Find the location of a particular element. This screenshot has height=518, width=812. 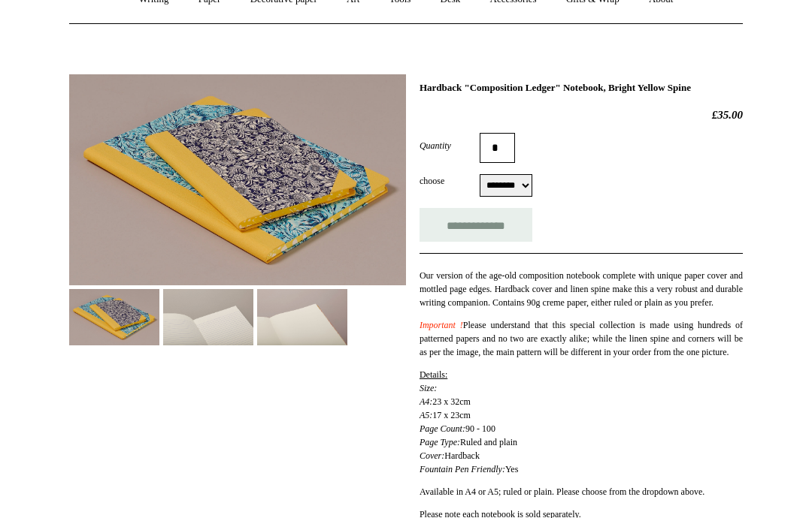

em: Fountain Pen Friendly: is located at coordinates (462, 470).